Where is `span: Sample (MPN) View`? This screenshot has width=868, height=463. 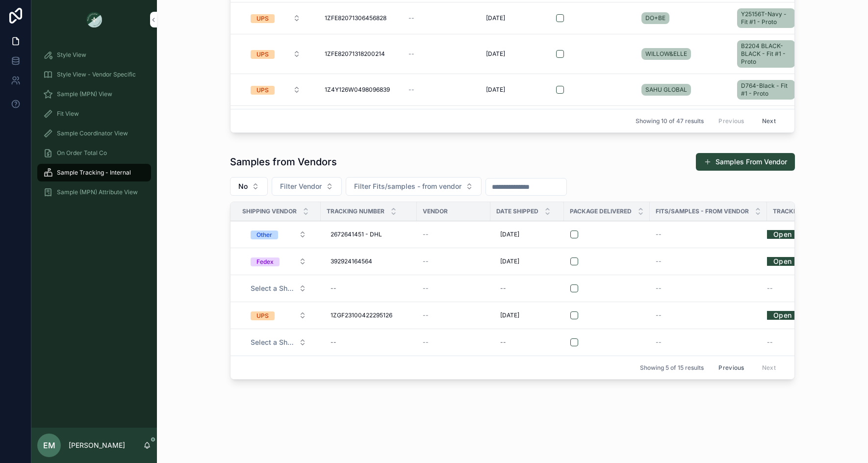
span: Sample (MPN) View is located at coordinates (84, 94).